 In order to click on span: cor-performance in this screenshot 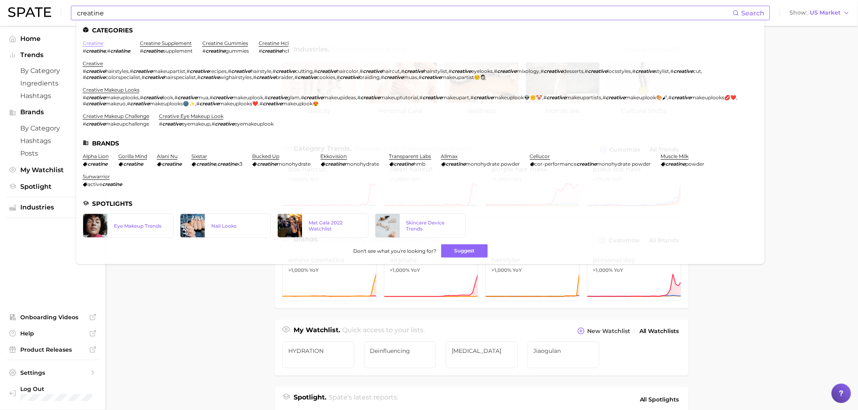, I will do `click(556, 164)`.